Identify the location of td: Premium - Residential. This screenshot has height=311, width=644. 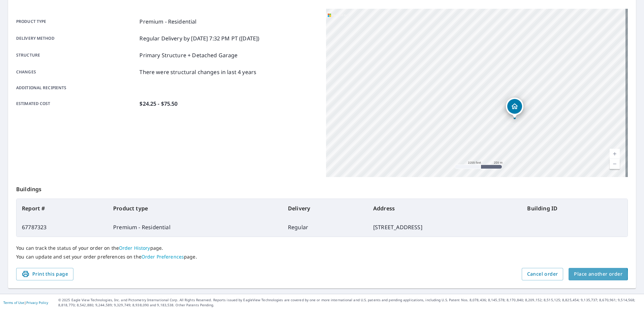
(195, 227).